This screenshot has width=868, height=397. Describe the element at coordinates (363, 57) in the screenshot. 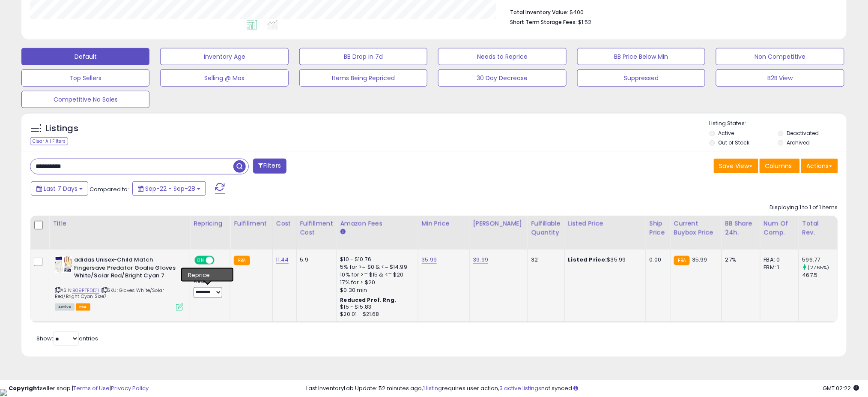

I see `button: BB Drop in 7d` at that location.